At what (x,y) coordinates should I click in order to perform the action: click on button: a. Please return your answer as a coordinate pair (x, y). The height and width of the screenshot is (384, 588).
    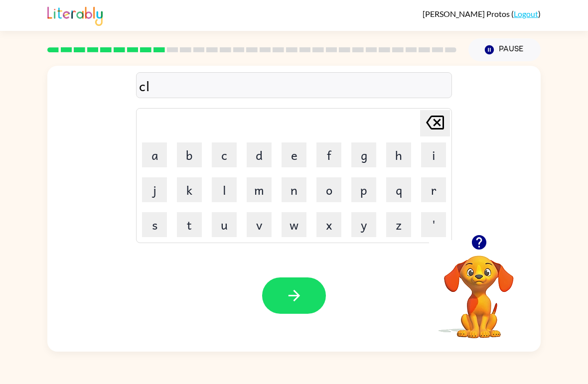
    Looking at the image, I should click on (155, 155).